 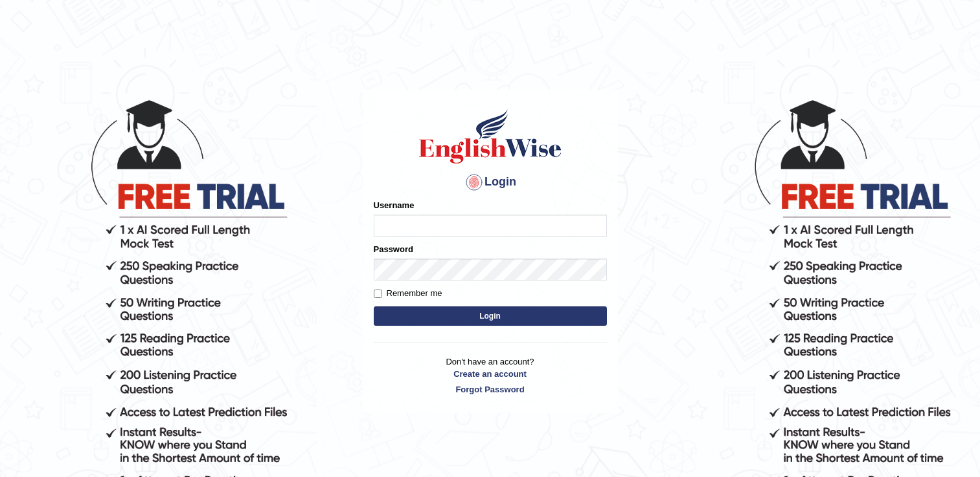 I want to click on img: Logo of English Wise sign in for intelligent practice with AI, so click(x=490, y=137).